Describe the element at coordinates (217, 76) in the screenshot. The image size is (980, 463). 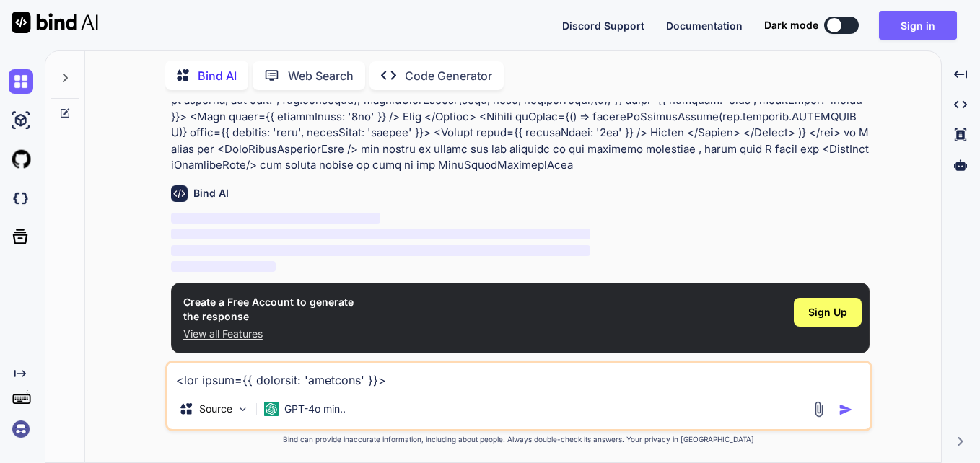
I see `p: Bind AI` at that location.